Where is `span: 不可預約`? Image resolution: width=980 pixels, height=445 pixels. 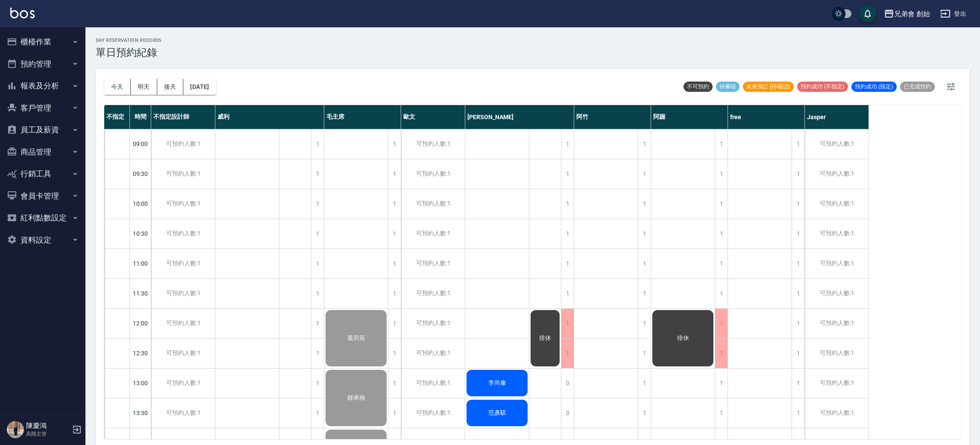 span: 不可預約 is located at coordinates (698, 86).